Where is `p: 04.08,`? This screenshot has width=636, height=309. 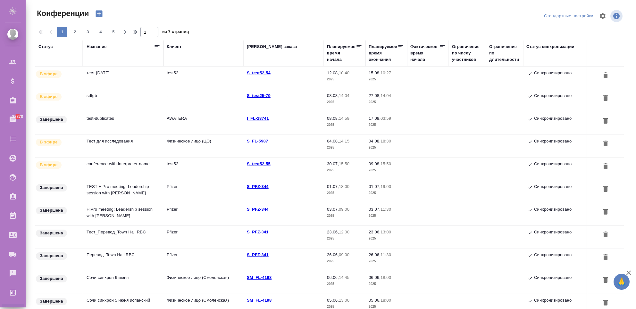 p: 04.08, is located at coordinates (374, 141).